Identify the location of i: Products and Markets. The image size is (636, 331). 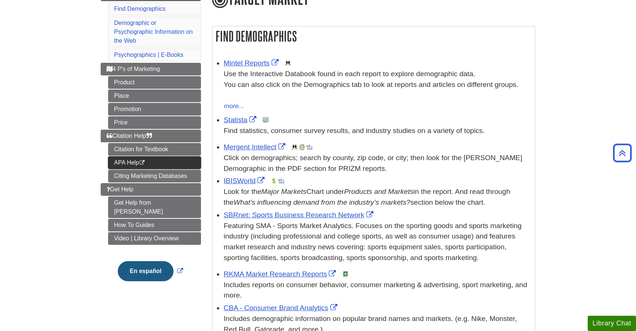
(379, 191).